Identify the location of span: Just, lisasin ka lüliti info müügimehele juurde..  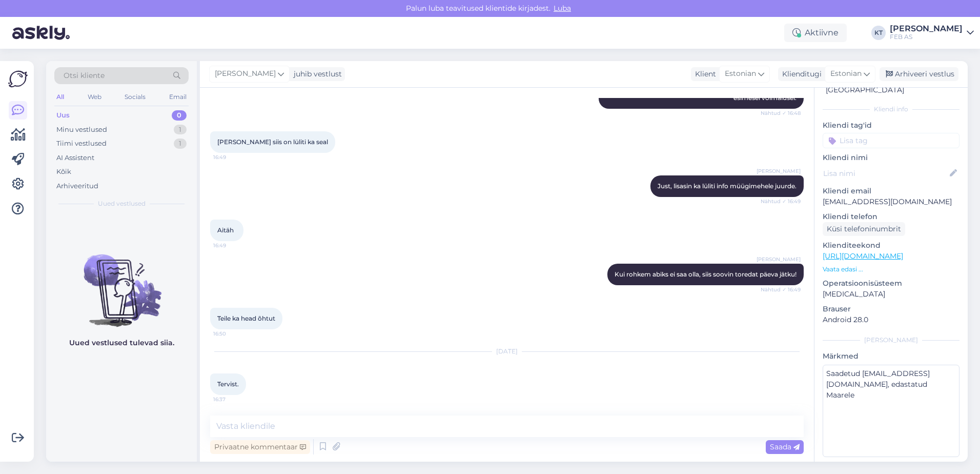
(727, 186).